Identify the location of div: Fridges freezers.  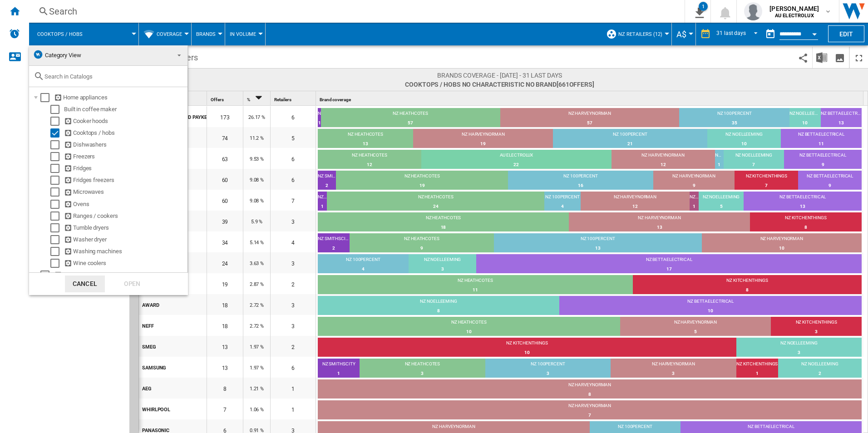
(125, 180).